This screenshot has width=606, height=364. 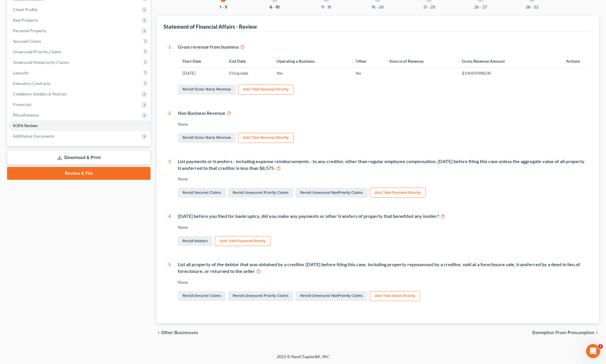 I want to click on a: Secured Claims, so click(x=79, y=41).